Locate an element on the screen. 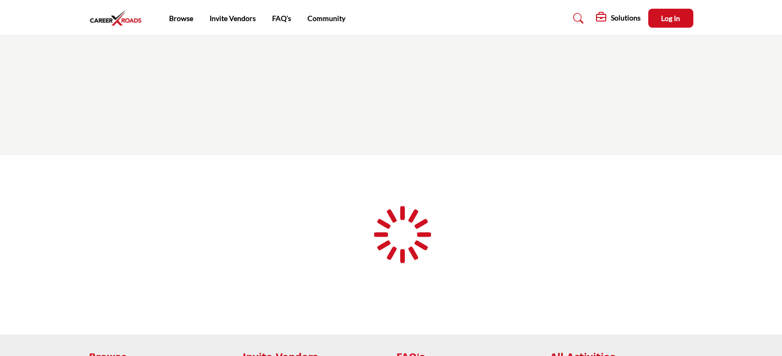  a: FAQ's is located at coordinates (281, 18).